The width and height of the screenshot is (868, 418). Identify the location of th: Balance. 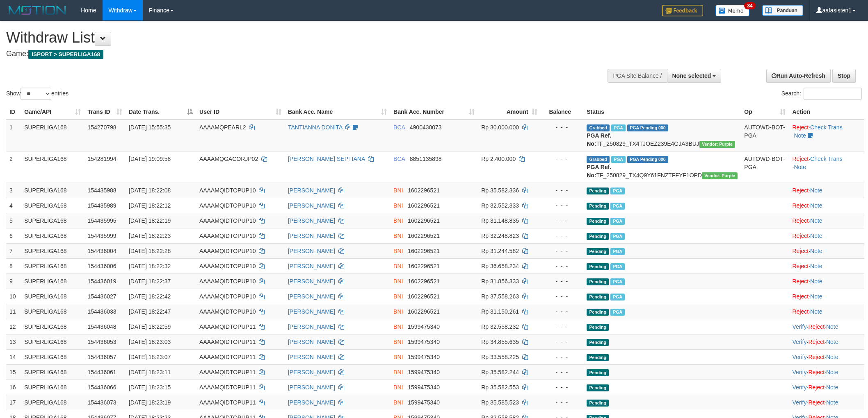
(562, 112).